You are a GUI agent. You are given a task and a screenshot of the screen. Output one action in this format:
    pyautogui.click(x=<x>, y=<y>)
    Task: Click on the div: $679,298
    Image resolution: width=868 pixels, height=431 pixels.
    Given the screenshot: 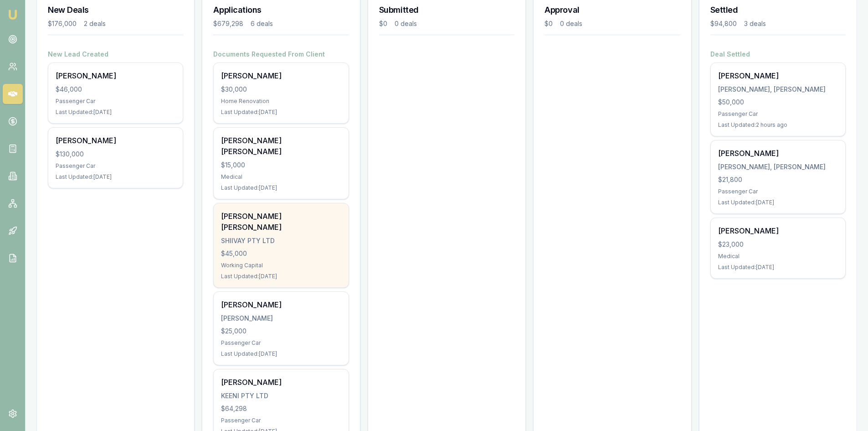 What is the action you would take?
    pyautogui.click(x=228, y=24)
    